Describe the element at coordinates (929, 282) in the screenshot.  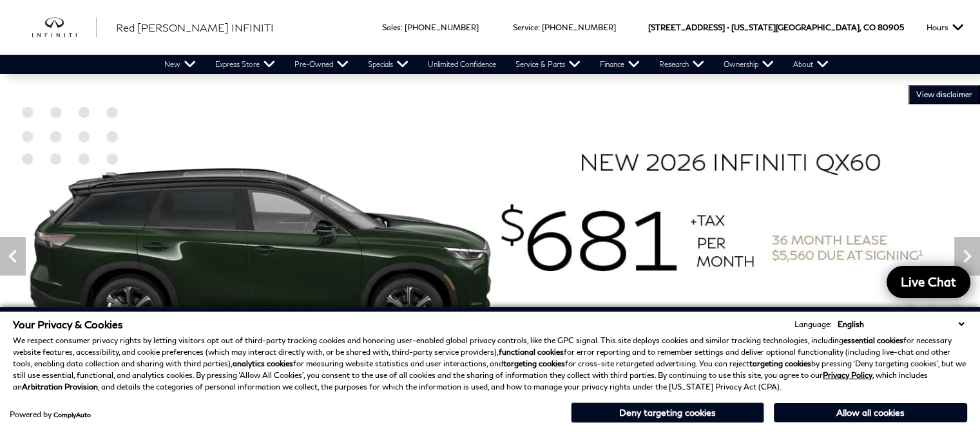
I see `a: Live Chat` at that location.